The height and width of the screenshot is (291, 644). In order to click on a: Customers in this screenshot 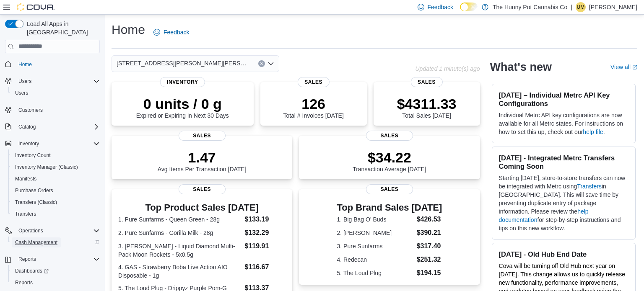, I will do `click(31, 110)`.